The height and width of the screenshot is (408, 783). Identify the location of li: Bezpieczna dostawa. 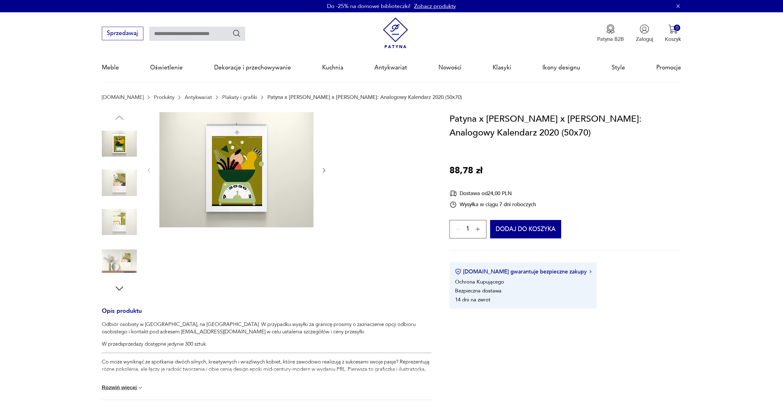
(478, 291).